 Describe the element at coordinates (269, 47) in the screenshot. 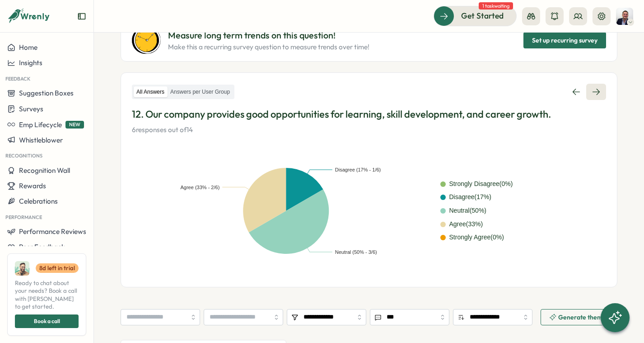

I see `p: Make this a recurring survey question to measure trends over time!` at that location.